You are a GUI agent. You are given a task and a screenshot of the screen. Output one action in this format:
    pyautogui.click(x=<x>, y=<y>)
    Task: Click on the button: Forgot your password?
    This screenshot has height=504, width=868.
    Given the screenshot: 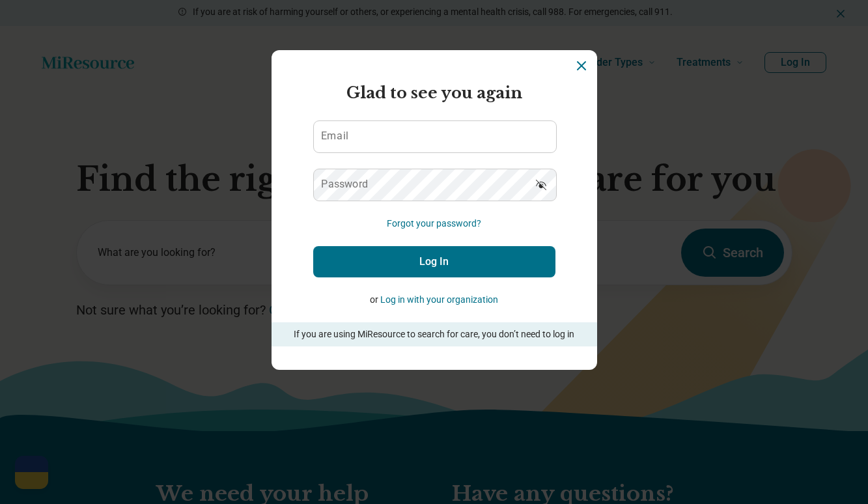 What is the action you would take?
    pyautogui.click(x=434, y=224)
    